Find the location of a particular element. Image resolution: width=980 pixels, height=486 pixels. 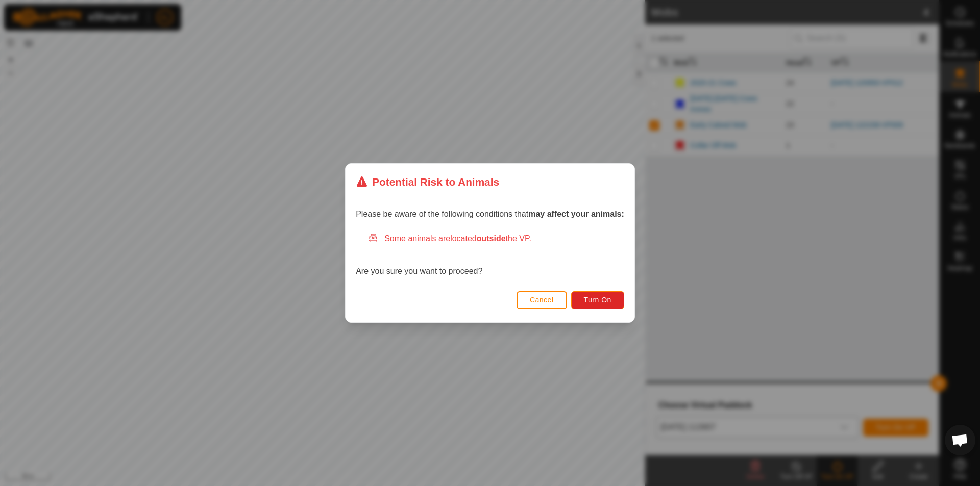

span: Cancel is located at coordinates (541, 300).